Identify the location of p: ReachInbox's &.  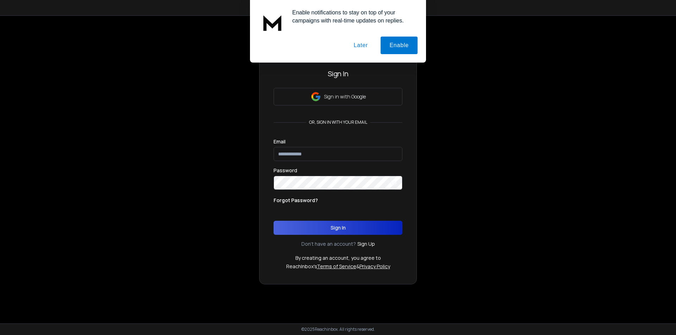
(338, 267).